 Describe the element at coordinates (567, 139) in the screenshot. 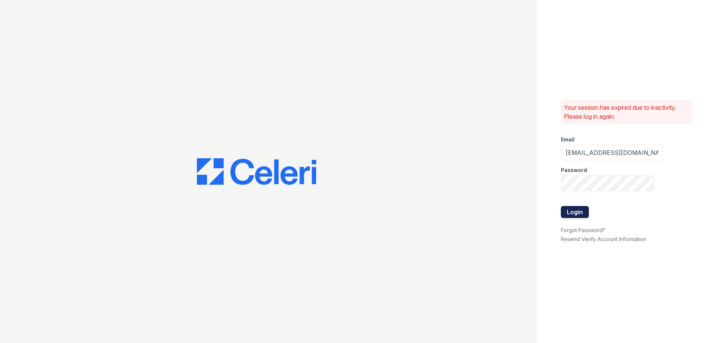

I see `label: Email` at that location.